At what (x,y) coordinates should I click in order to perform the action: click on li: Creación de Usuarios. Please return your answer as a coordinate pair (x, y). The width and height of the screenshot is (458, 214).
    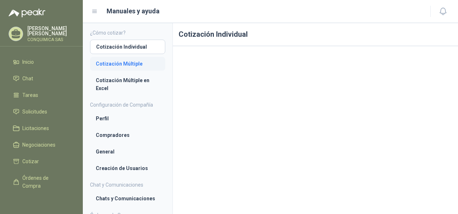
    Looking at the image, I should click on (127, 168).